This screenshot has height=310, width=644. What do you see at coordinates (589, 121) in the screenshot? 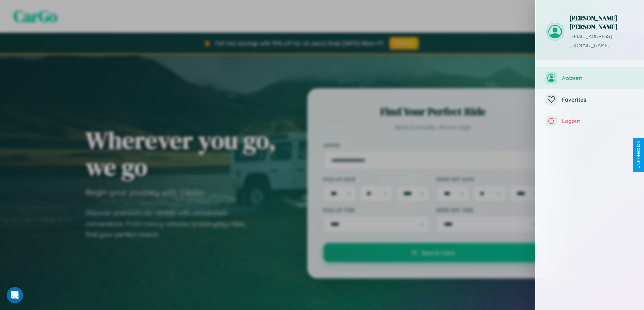
I see `button: Logout` at bounding box center [589, 121].